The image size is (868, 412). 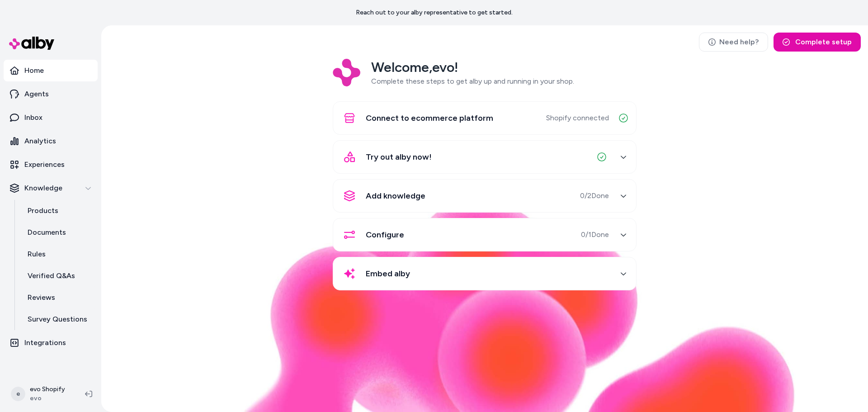 I want to click on p: Reach out to your alby representative to get started., so click(x=434, y=13).